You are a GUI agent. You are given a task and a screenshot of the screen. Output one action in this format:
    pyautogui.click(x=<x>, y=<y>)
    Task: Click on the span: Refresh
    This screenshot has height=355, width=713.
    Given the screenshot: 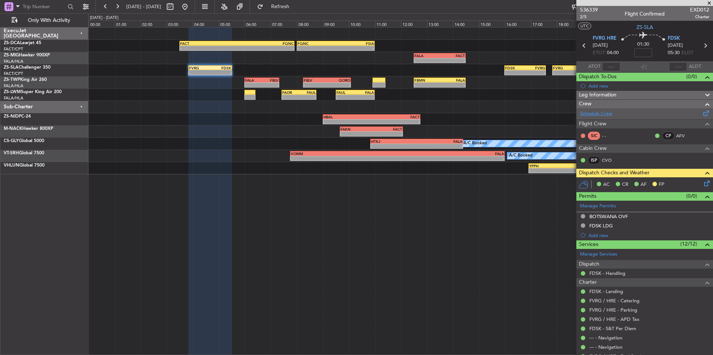 What is the action you would take?
    pyautogui.click(x=280, y=7)
    